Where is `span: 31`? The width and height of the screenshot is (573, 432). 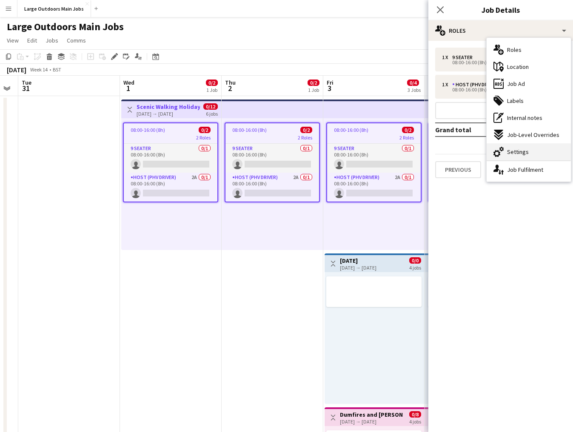
span: 31 is located at coordinates (26, 88).